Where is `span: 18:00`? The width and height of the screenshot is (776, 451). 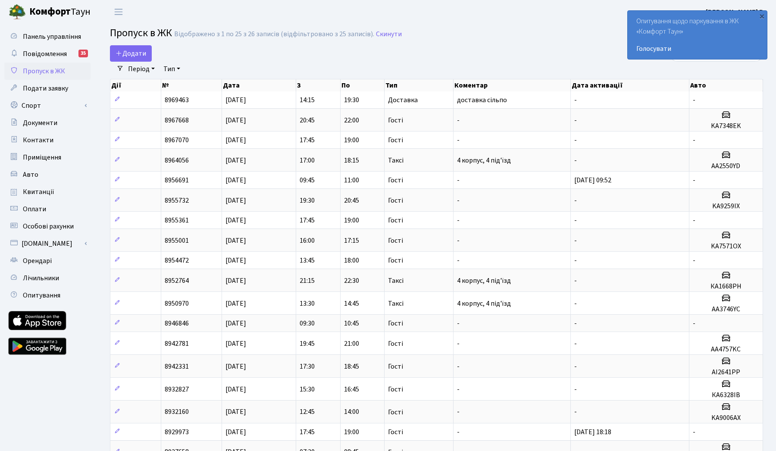 span: 18:00 is located at coordinates (351, 260).